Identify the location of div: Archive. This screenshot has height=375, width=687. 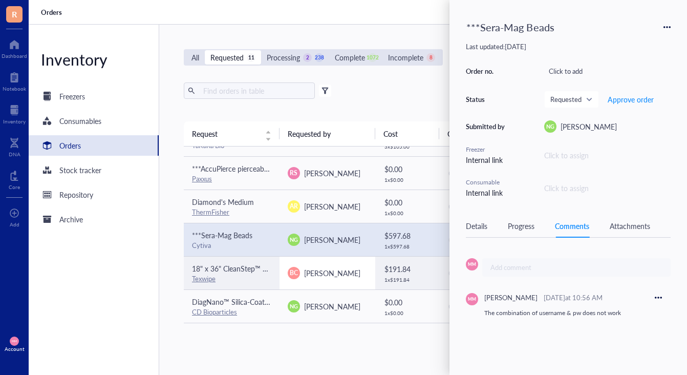
(71, 219).